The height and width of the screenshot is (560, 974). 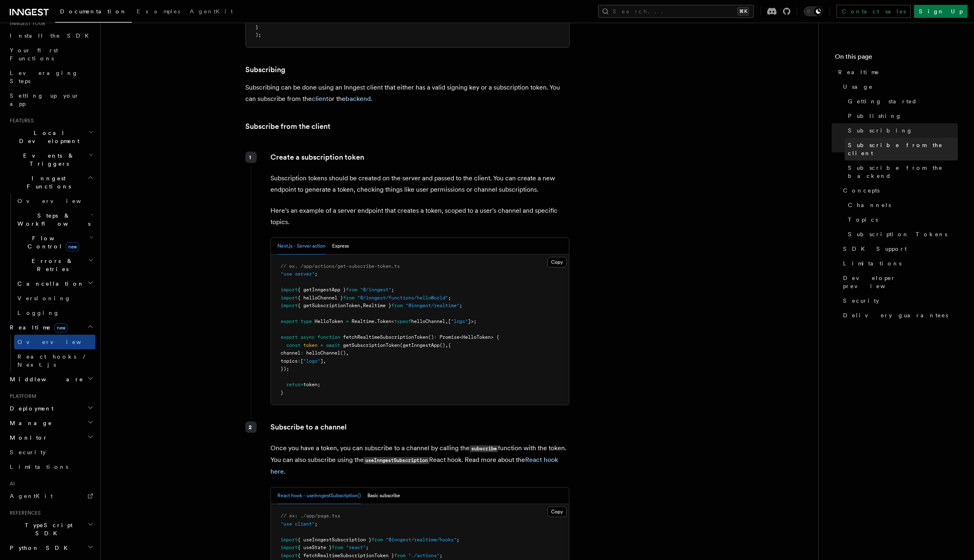 What do you see at coordinates (289, 361) in the screenshot?
I see `span: topics` at bounding box center [289, 361].